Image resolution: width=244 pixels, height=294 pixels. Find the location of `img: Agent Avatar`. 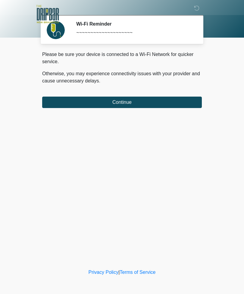

img: Agent Avatar is located at coordinates (56, 30).